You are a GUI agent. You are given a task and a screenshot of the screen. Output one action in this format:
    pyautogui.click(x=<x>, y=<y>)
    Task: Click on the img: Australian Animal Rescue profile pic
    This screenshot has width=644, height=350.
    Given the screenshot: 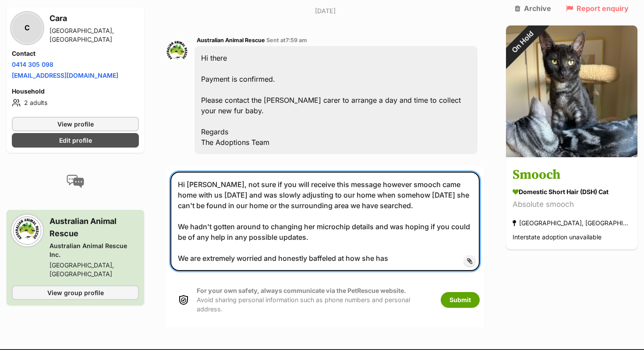 What is the action you would take?
    pyautogui.click(x=177, y=51)
    